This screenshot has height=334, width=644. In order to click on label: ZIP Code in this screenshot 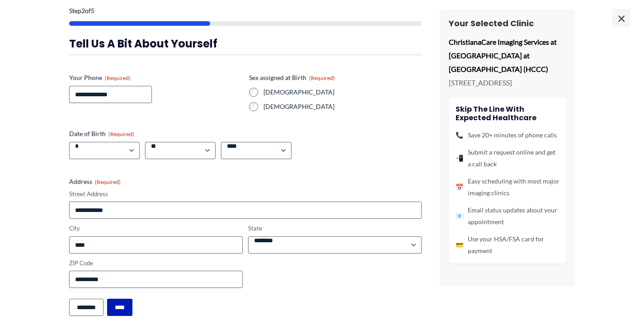, I will do `click(156, 263)`.